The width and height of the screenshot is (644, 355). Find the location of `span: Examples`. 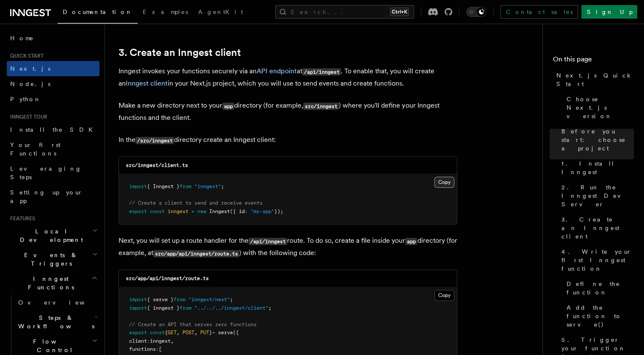

span: Examples is located at coordinates (165, 12).